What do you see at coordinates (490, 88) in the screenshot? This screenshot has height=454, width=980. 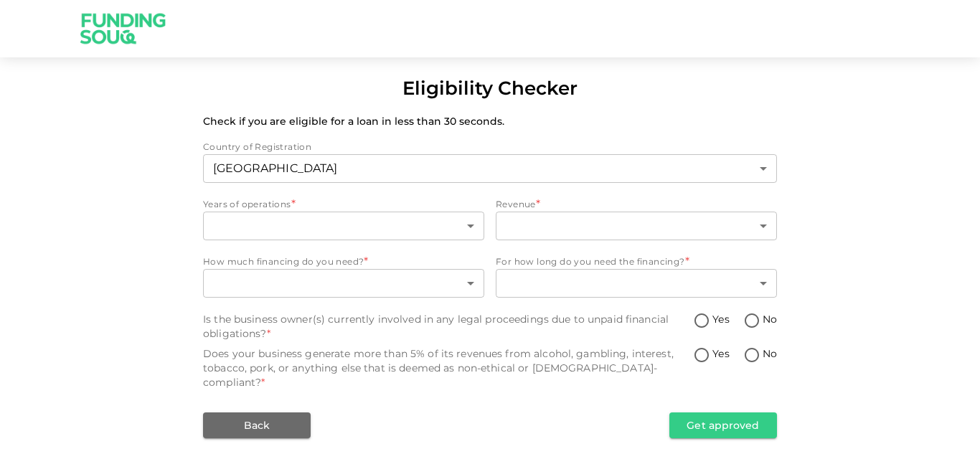 I see `div: Eligibility Checker` at bounding box center [490, 88].